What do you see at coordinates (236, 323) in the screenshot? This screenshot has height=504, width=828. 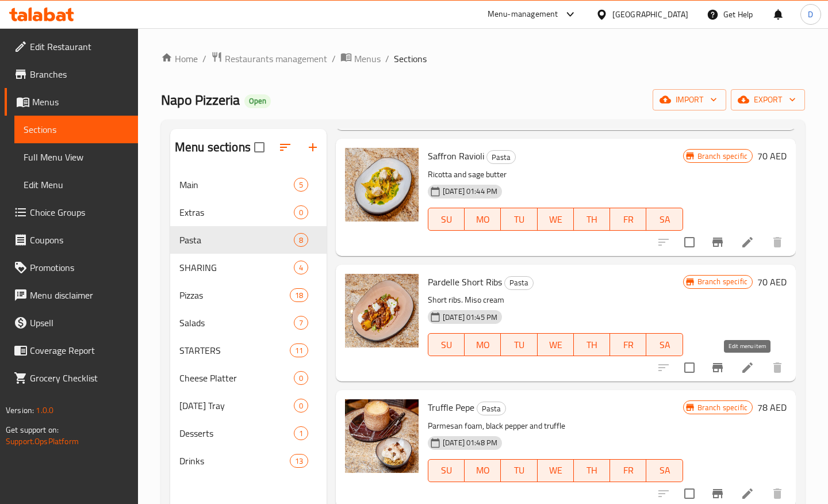 I see `div: Salads` at bounding box center [236, 323].